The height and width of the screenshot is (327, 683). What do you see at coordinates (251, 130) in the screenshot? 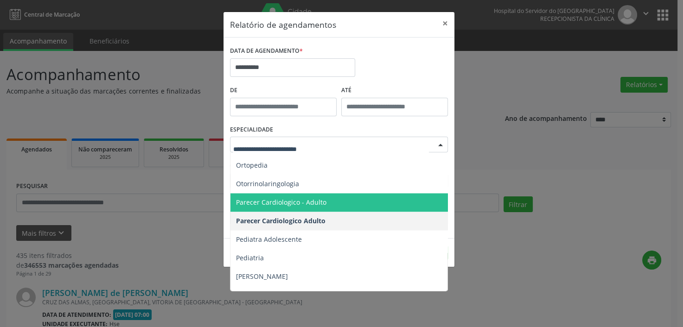
I see `label: ESPECIALIDADE` at bounding box center [251, 130].